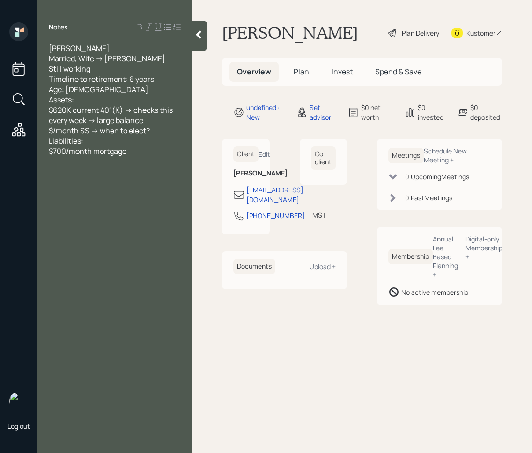 This screenshot has width=532, height=453. What do you see at coordinates (445, 256) in the screenshot?
I see `div: Annual Fee Based Planning +` at bounding box center [445, 256].